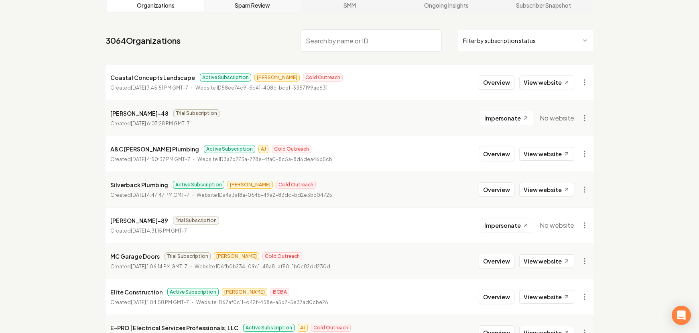 This screenshot has width=699, height=333. I want to click on p: Website ID a4a3a18a-064b-49a2-83dd-bd2e3bc04725, so click(265, 195).